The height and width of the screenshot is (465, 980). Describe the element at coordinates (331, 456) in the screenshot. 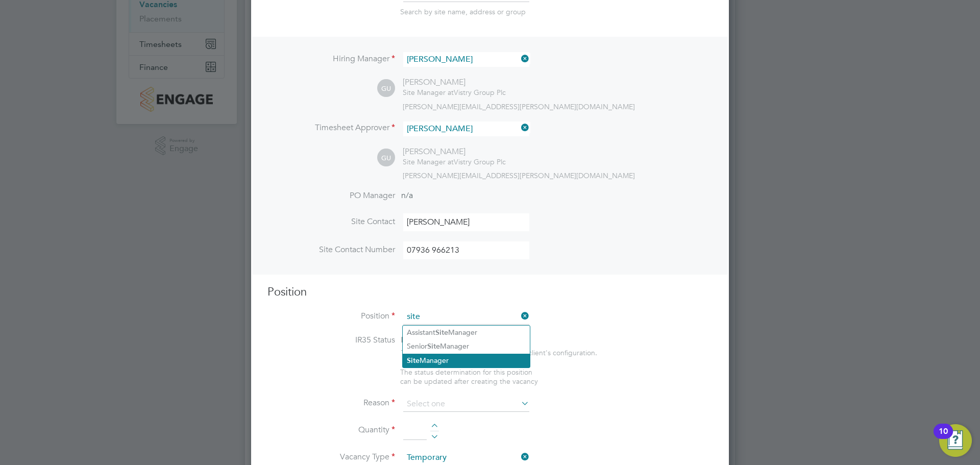

I see `label: Vacancy Type` at that location.